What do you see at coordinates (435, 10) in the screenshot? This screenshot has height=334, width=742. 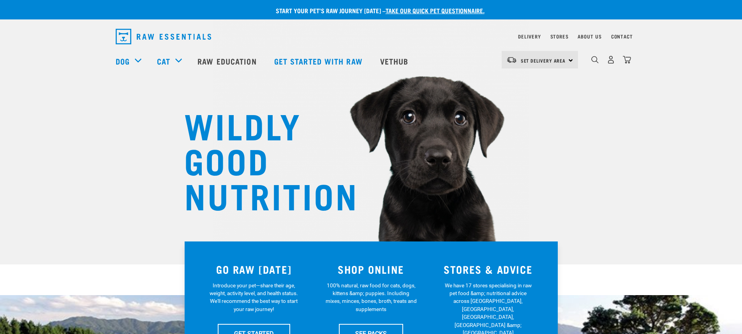 I see `a: take our quick pet questionnaire.` at bounding box center [435, 10].